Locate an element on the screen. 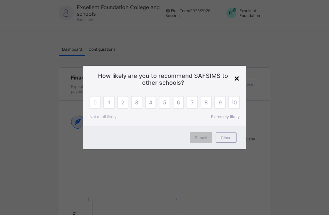 This screenshot has width=329, height=215. span: 2 is located at coordinates (123, 102).